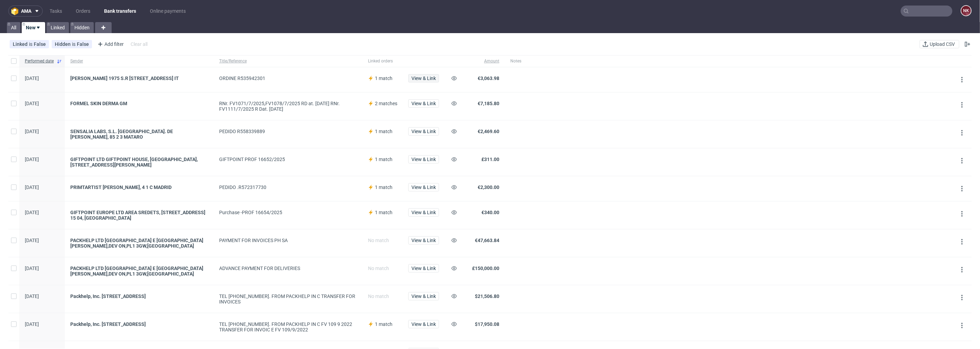 This screenshot has height=349, width=980. I want to click on span: €47,663.84, so click(487, 241).